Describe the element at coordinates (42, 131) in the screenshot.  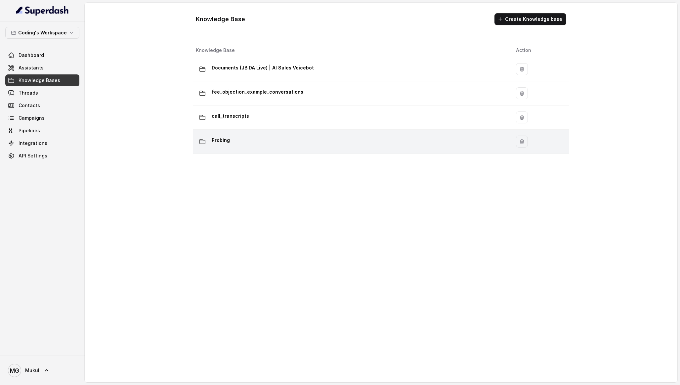
I see `a: Pipelines` at that location.